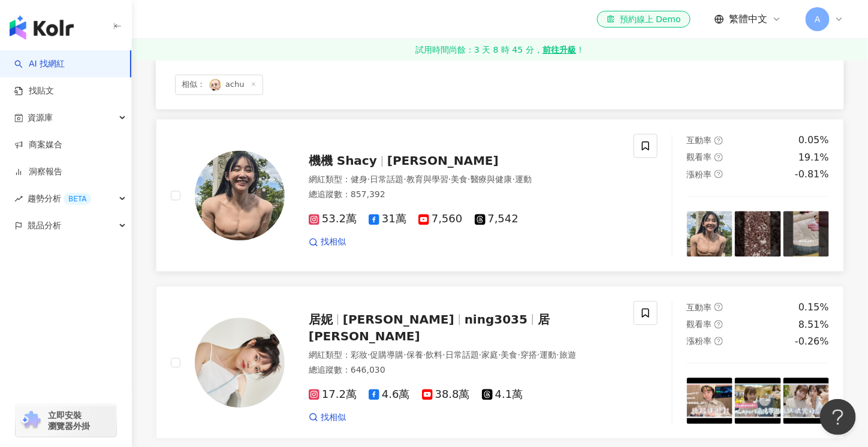 The width and height of the screenshot is (868, 447). I want to click on span: 保養, so click(415, 355).